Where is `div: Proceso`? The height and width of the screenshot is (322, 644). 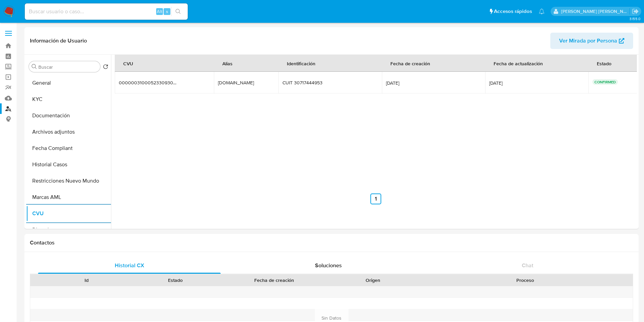 div: Proceso is located at coordinates (525, 281).